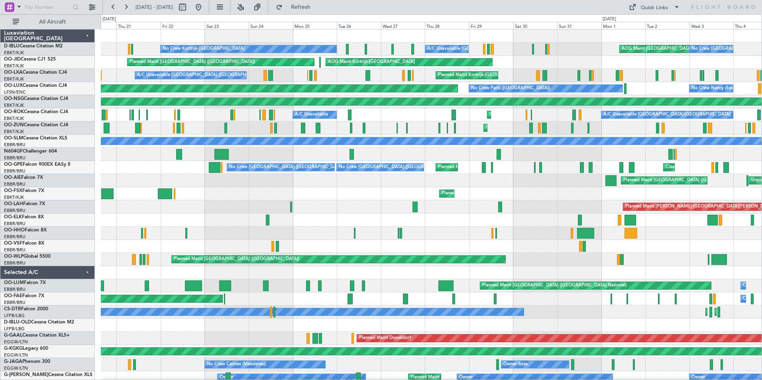 This screenshot has width=762, height=380. Describe the element at coordinates (491, 26) in the screenshot. I see `div: Fri 29` at that location.